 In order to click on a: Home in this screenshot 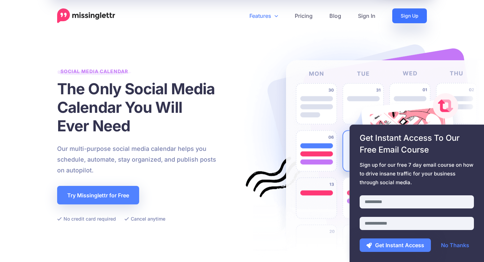, I will do `click(86, 16)`.